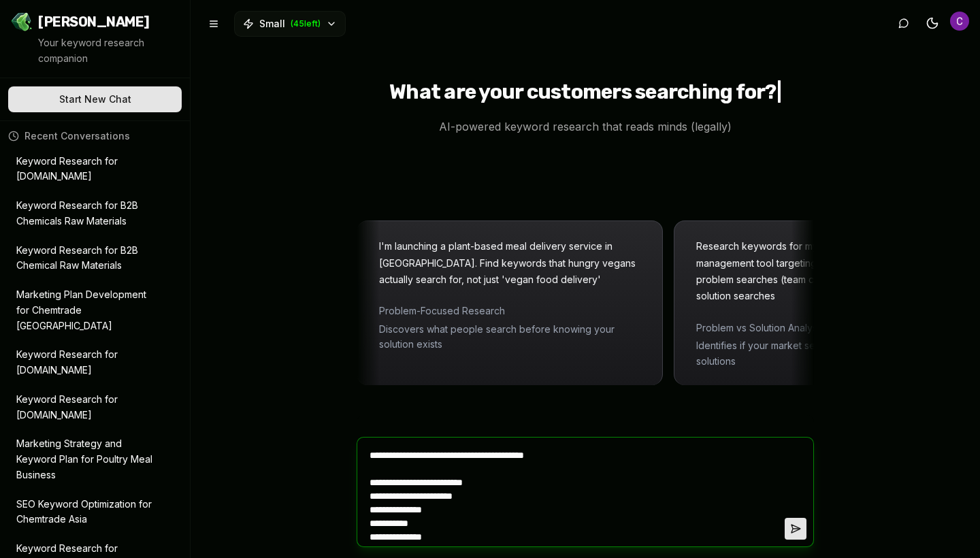 Image resolution: width=980 pixels, height=558 pixels. What do you see at coordinates (95, 99) in the screenshot?
I see `button: Start New Chat` at bounding box center [95, 99].